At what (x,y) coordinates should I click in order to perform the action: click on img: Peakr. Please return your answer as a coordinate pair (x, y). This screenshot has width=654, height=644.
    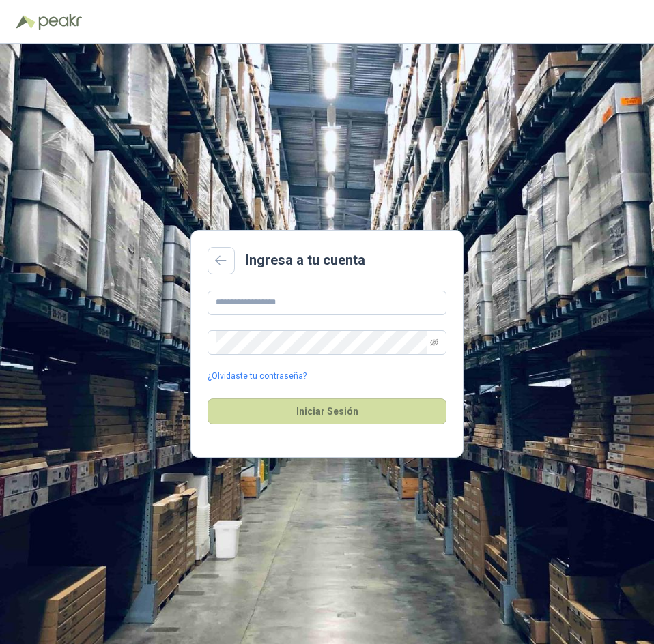
    Looking at the image, I should click on (60, 22).